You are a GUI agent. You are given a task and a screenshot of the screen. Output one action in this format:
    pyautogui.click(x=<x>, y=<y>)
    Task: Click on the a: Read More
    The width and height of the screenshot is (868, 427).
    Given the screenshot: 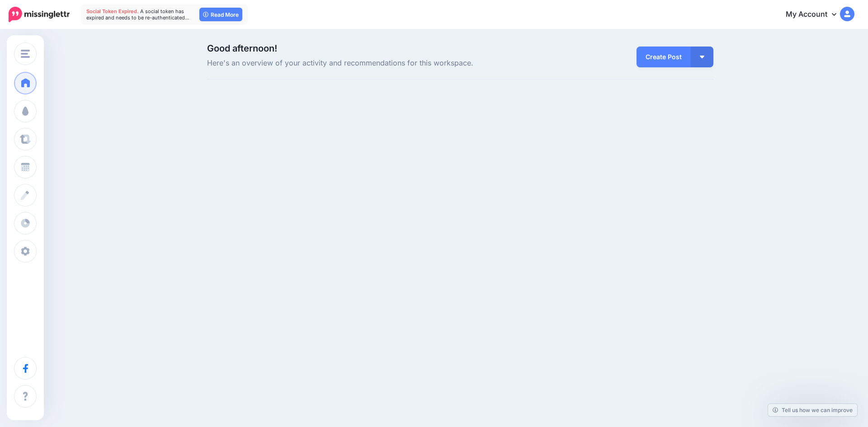 What is the action you would take?
    pyautogui.click(x=220, y=14)
    